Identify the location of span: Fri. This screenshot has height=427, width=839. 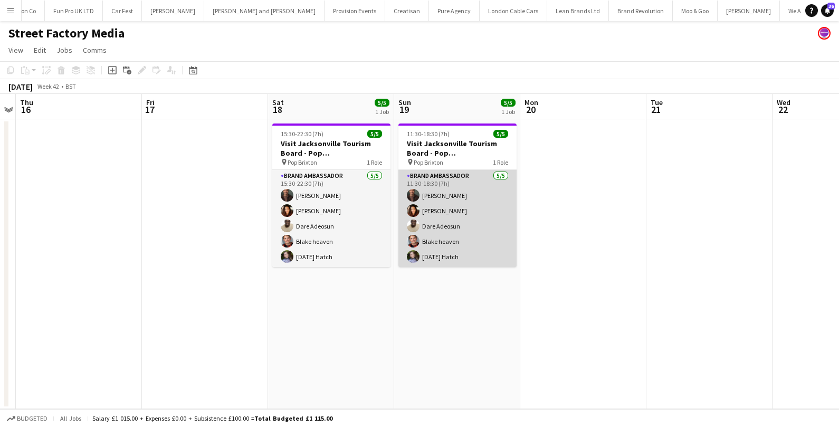
(150, 102).